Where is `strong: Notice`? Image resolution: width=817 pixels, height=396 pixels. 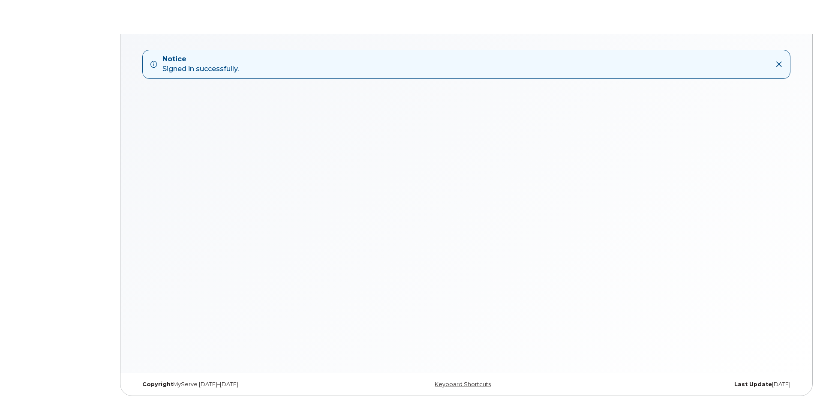 strong: Notice is located at coordinates (201, 59).